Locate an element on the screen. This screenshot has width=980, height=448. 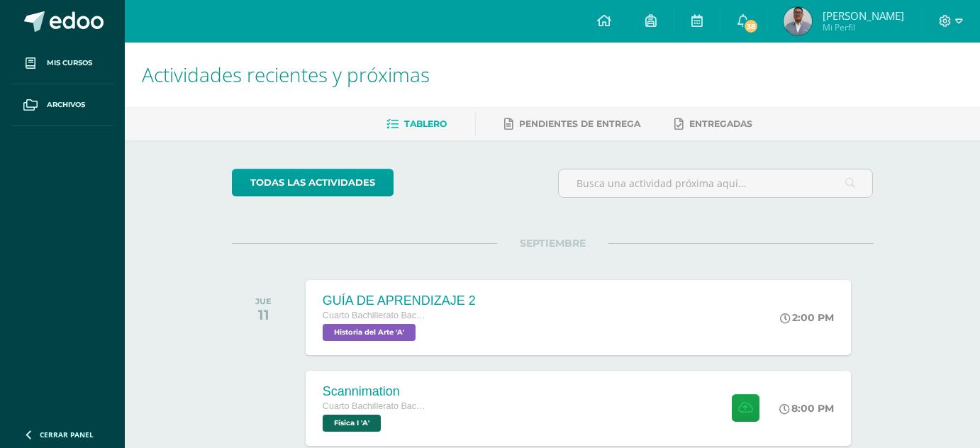
a: todas las Actividades is located at coordinates (312, 182).